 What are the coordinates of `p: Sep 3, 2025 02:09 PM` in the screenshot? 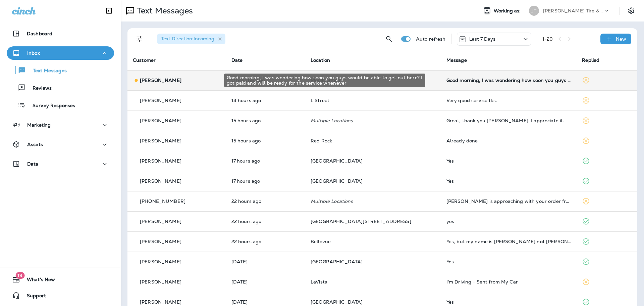 It's located at (266, 161).